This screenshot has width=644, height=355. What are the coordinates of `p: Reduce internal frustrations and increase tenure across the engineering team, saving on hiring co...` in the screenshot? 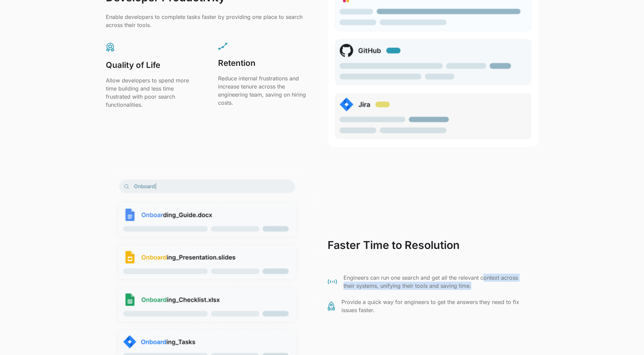 It's located at (263, 91).